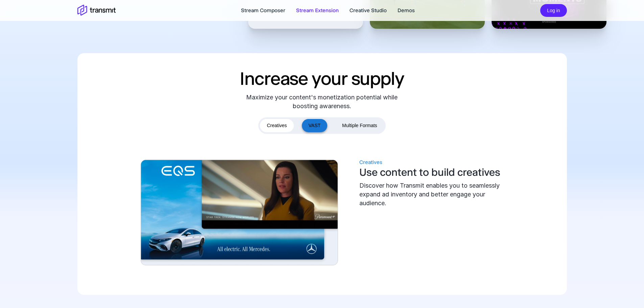 This screenshot has height=308, width=644. What do you see at coordinates (359, 125) in the screenshot?
I see `button: Multiple Formats` at bounding box center [359, 125].